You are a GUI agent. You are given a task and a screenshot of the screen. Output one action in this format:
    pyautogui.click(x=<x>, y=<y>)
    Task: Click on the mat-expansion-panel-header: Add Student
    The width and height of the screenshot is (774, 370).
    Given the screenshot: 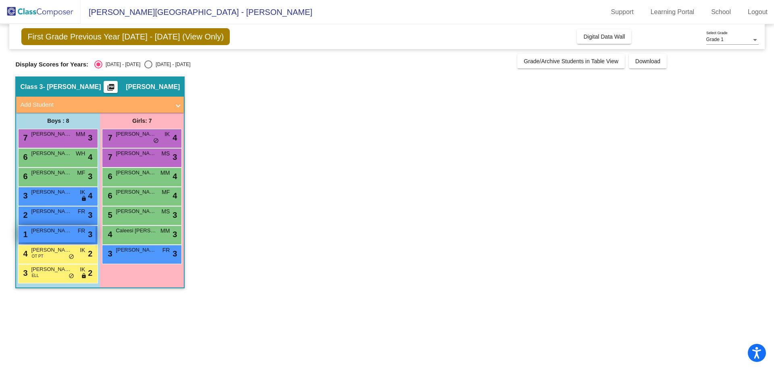 What is the action you would take?
    pyautogui.click(x=100, y=105)
    